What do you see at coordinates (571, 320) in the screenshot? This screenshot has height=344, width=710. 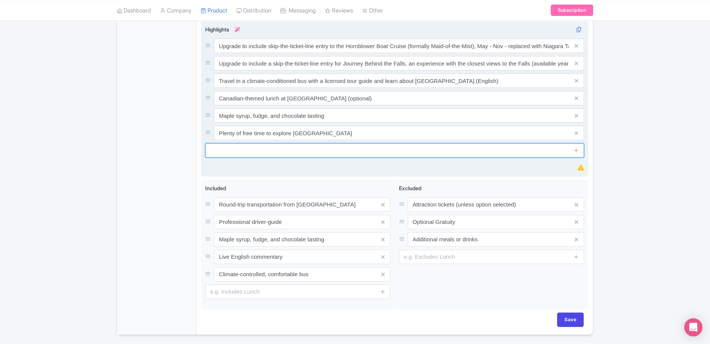 I see `input: Save` at bounding box center [571, 320].